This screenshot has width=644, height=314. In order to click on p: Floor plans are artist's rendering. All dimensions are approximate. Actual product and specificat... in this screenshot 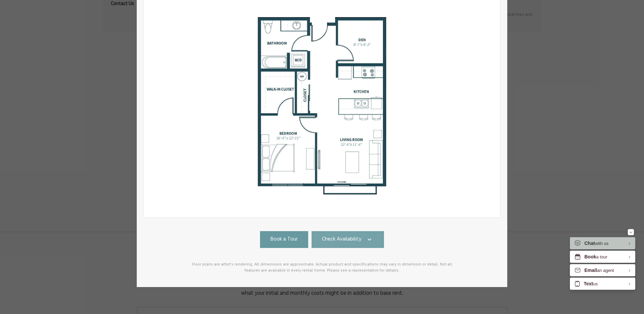, I will do `click(322, 267)`.